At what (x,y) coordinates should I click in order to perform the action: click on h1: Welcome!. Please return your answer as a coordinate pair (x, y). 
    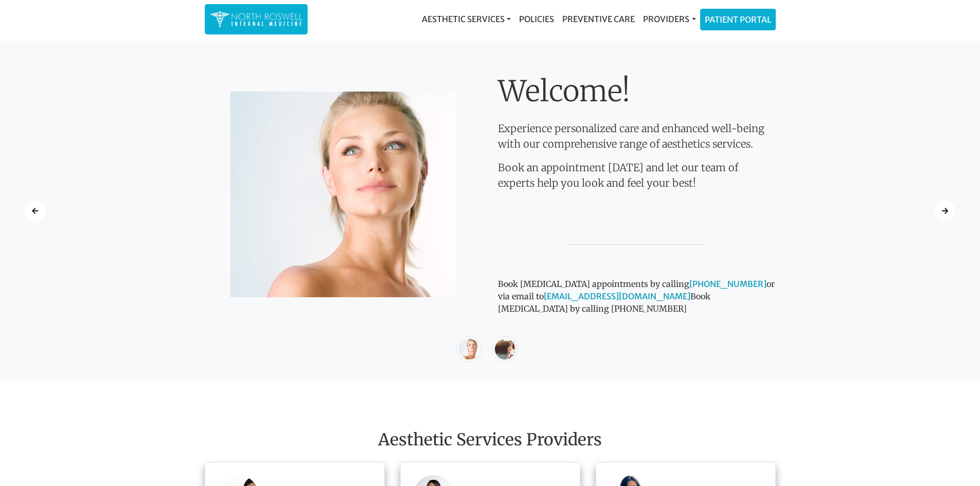
    Looking at the image, I should click on (637, 91).